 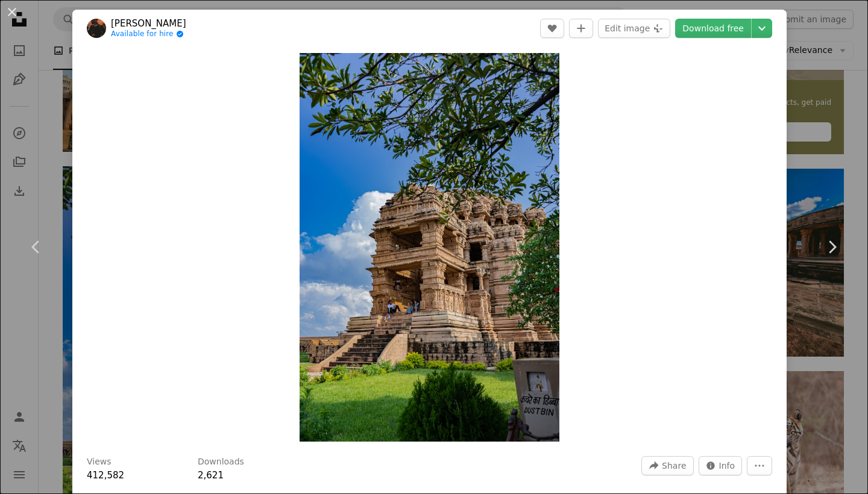 I want to click on span: 412,582, so click(x=105, y=476).